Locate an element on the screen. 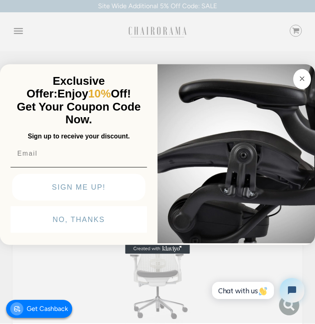  img: noicon is located at coordinates (17, 309).